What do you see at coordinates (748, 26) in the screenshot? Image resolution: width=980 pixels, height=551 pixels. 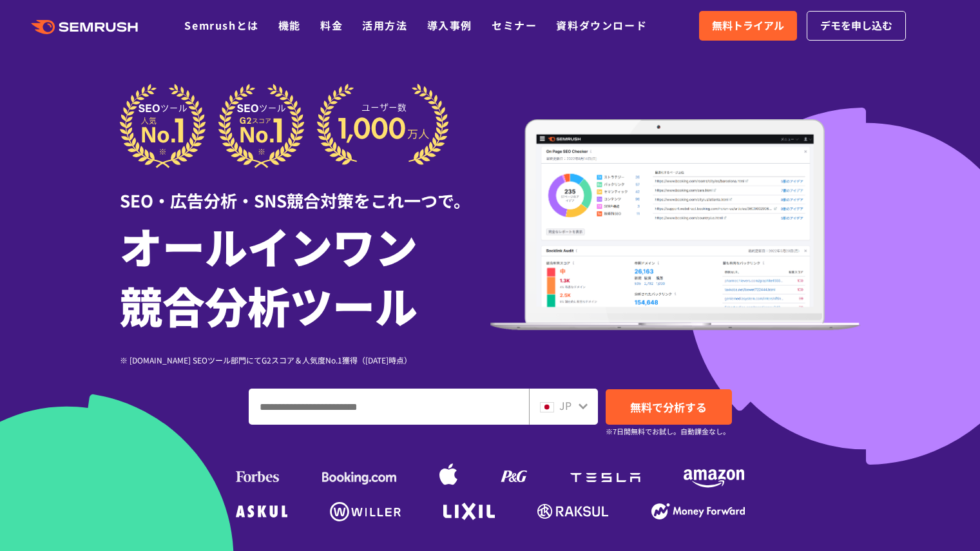 I see `a: 無料トライアル` at bounding box center [748, 26].